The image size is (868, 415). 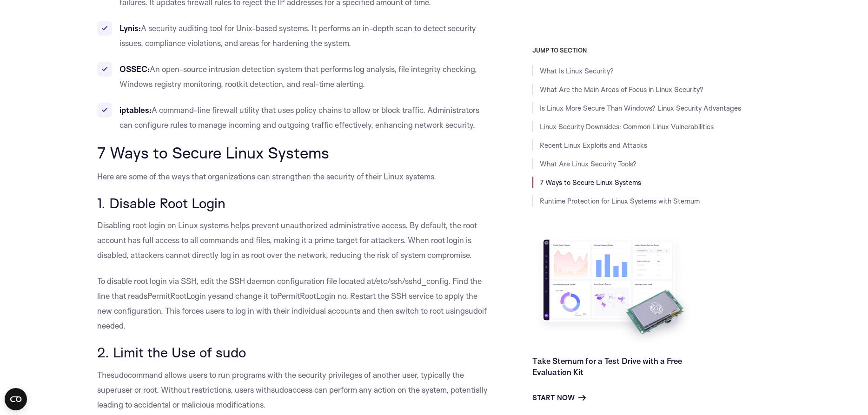 I want to click on span: Disabling root login on Linux systems helps prevent unauthorized administrative access. By defaul..., so click(x=287, y=240).